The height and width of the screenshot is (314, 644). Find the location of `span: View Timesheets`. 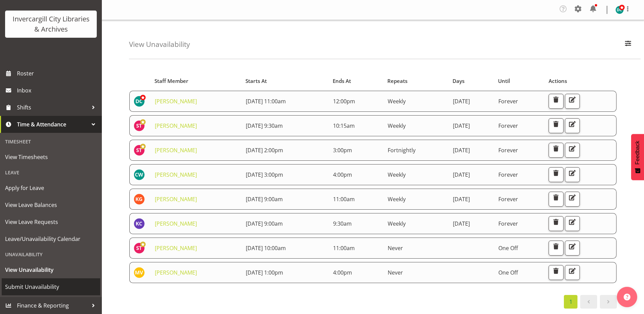

span: View Timesheets is located at coordinates (51, 157).